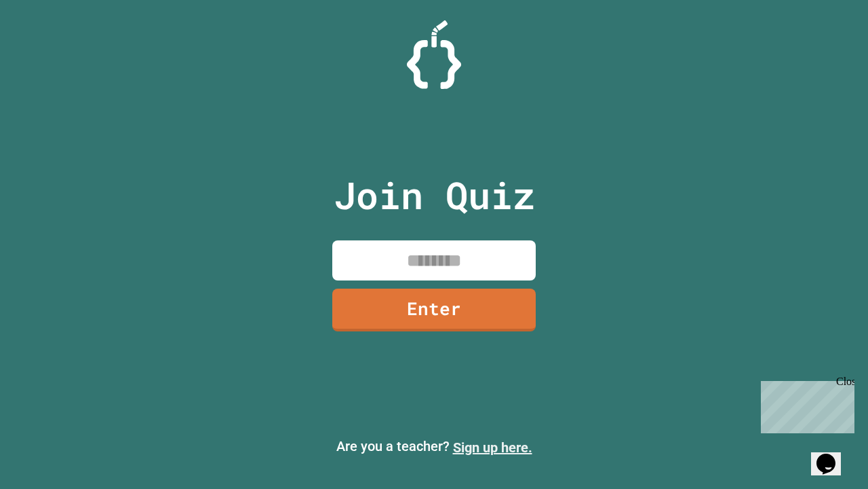  What do you see at coordinates (434, 446) in the screenshot?
I see `p: Are you a teacher?` at bounding box center [434, 446].